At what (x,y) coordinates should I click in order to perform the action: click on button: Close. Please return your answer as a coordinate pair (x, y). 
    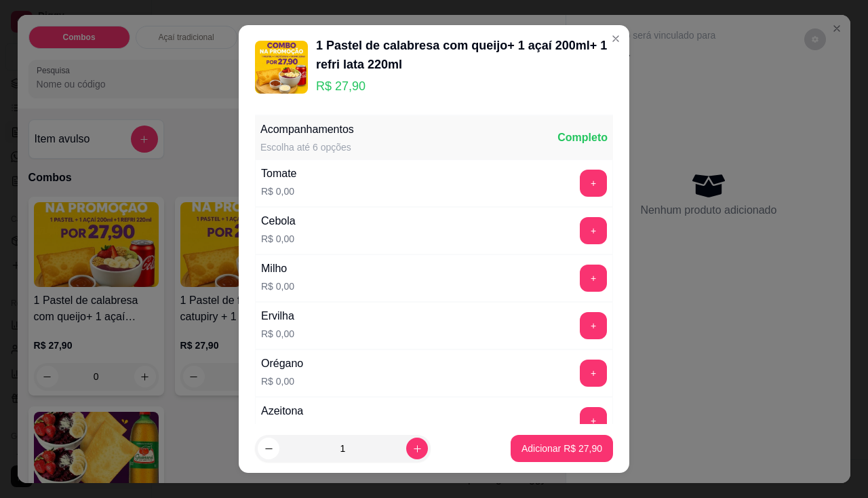
    Looking at the image, I should click on (616, 39).